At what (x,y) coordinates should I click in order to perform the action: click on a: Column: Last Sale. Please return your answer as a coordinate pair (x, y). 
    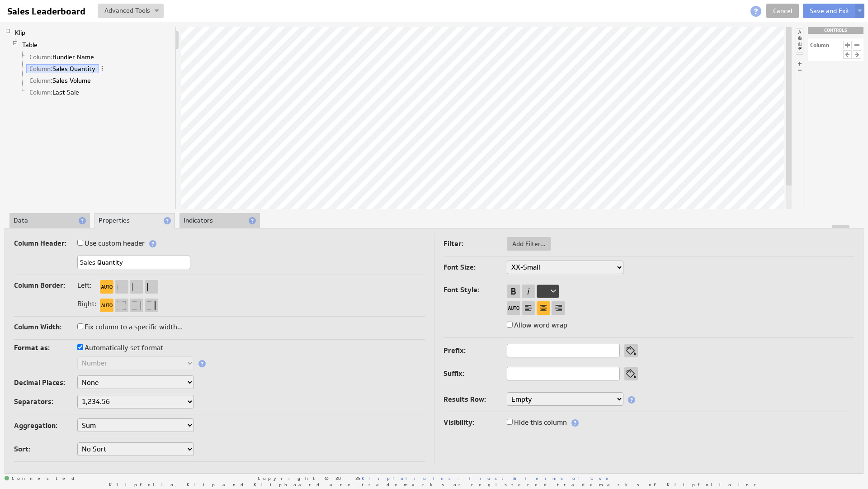
    Looking at the image, I should click on (55, 92).